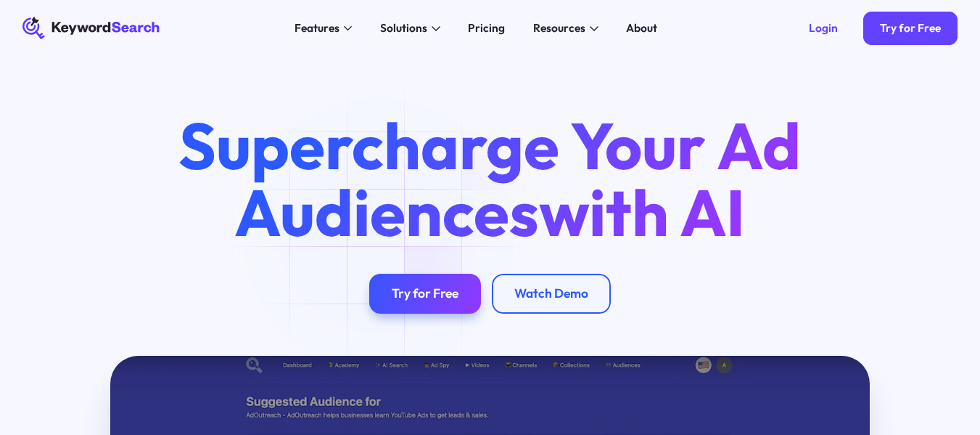 The image size is (980, 435). Describe the element at coordinates (490, 179) in the screenshot. I see `h1: Supercharge Your Ad Audiences` at that location.